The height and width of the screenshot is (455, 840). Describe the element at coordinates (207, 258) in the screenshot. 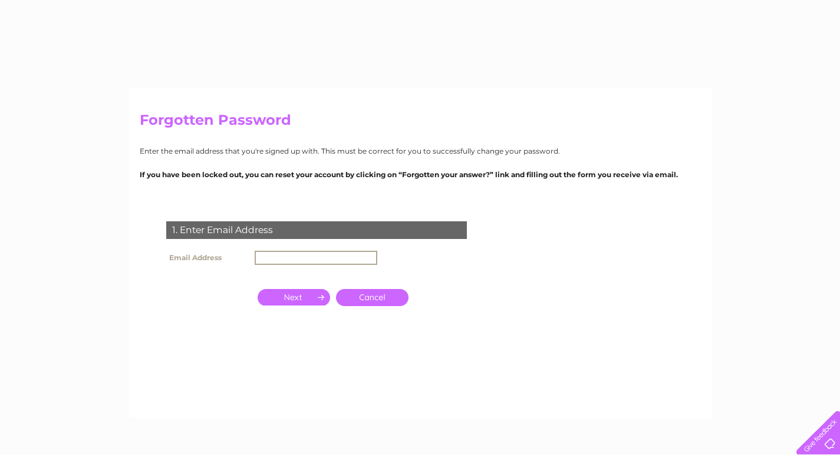

I see `th: Email Address` at that location.